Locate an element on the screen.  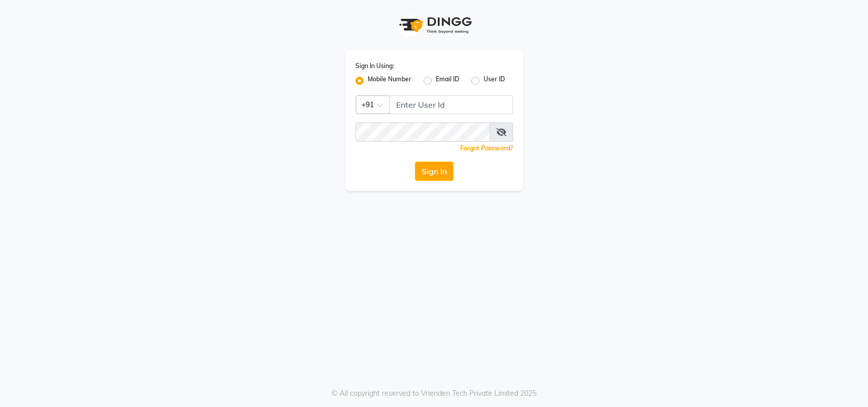
label: Sign In Using: is located at coordinates (375, 66).